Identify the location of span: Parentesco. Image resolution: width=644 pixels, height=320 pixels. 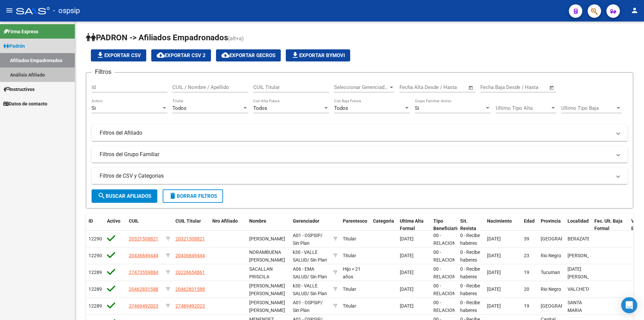
(355, 221).